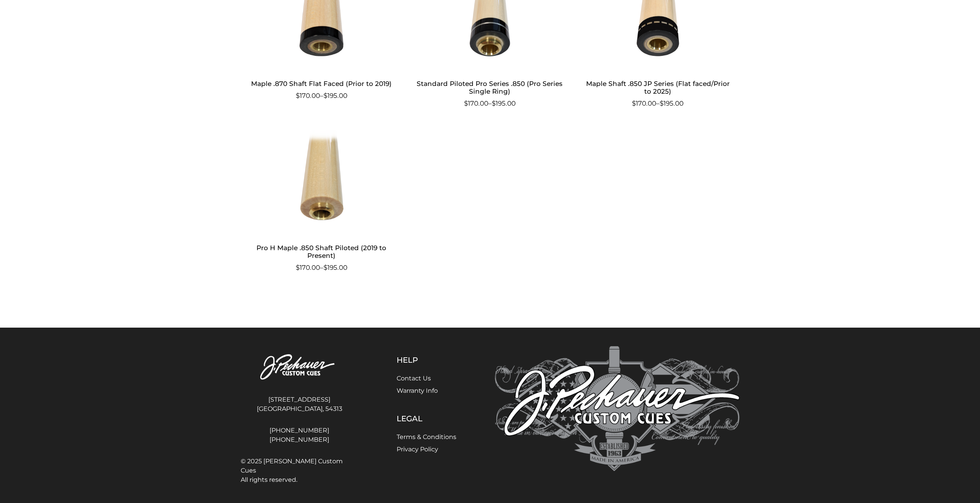 Image resolution: width=980 pixels, height=503 pixels. What do you see at coordinates (418, 449) in the screenshot?
I see `a: Privacy Policy` at bounding box center [418, 449].